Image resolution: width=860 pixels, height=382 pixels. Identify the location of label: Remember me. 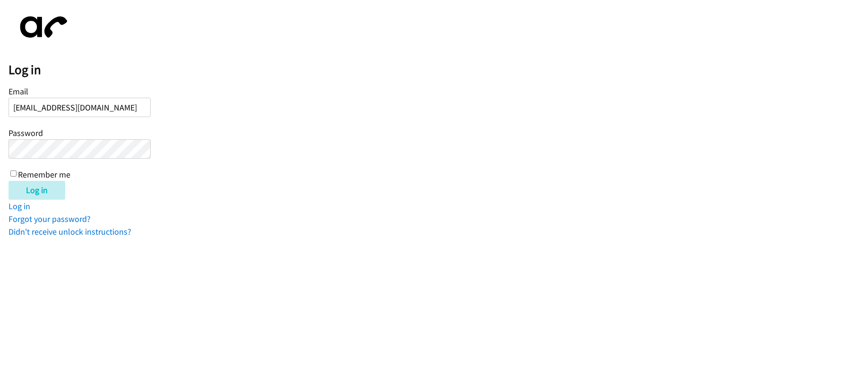
(44, 174).